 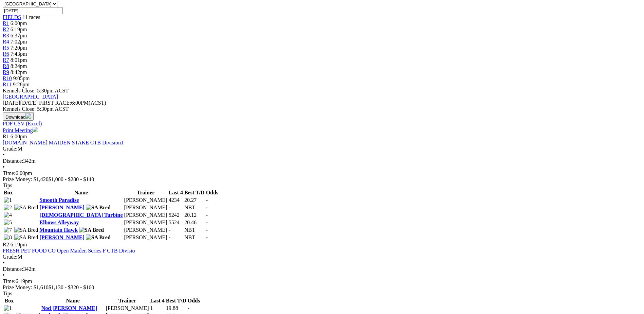 What do you see at coordinates (322, 282) in the screenshot?
I see `div: 6:19pm` at bounding box center [322, 282].